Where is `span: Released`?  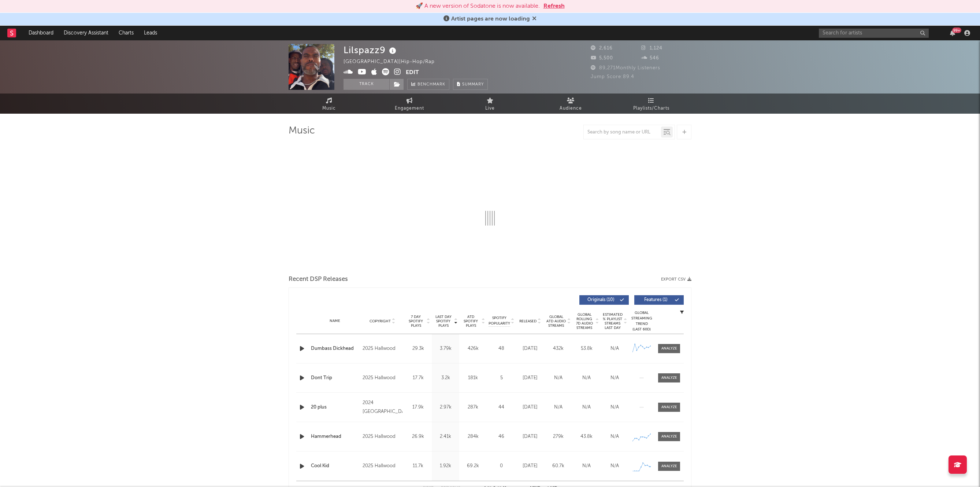
span: Released is located at coordinates (528, 321).